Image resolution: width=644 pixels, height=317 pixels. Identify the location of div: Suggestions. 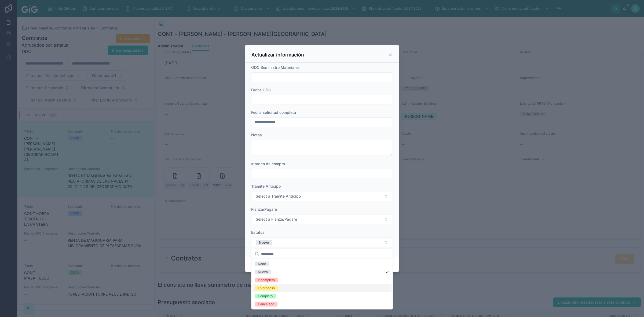
(322, 284).